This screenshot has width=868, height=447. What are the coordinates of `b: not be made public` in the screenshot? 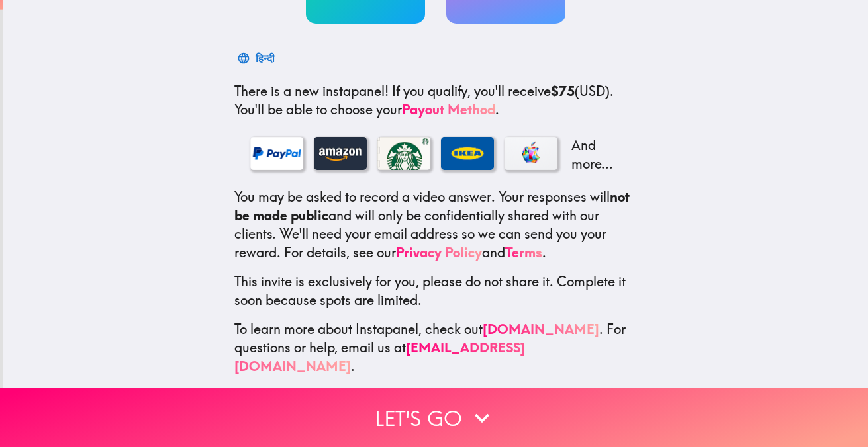 It's located at (432, 206).